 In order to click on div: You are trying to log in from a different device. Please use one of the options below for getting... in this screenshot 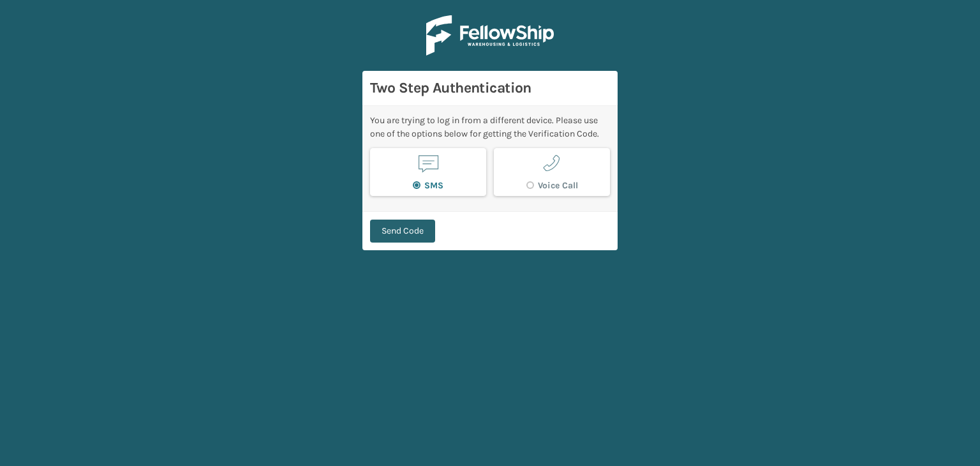, I will do `click(490, 127)`.